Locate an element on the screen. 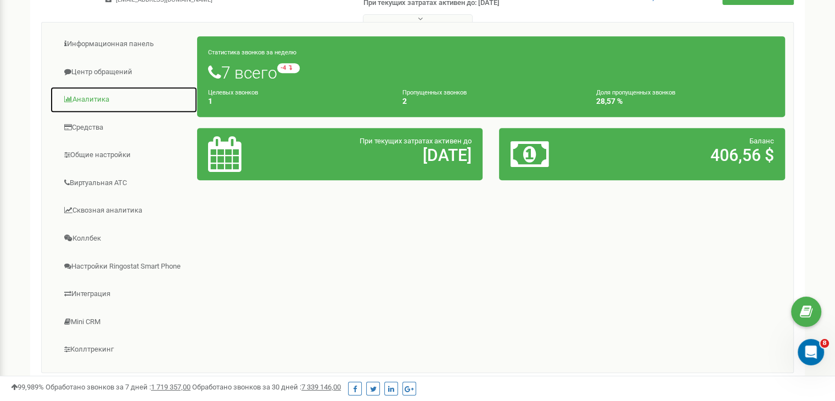 Image resolution: width=835 pixels, height=401 pixels. span: 8 is located at coordinates (824, 343).